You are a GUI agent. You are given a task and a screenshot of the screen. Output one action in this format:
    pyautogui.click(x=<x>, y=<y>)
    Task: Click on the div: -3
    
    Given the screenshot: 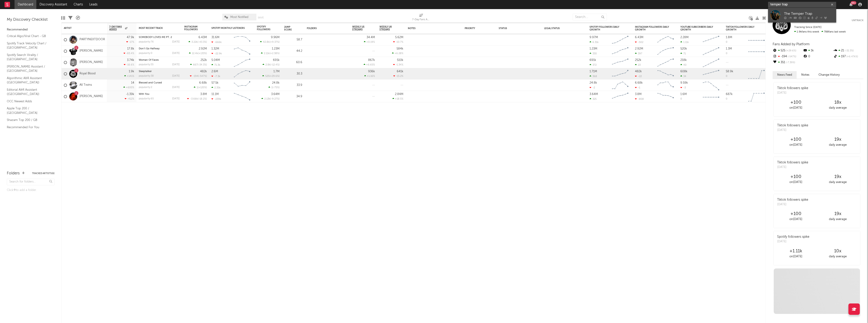 What is the action you would take?
    pyautogui.click(x=683, y=87)
    